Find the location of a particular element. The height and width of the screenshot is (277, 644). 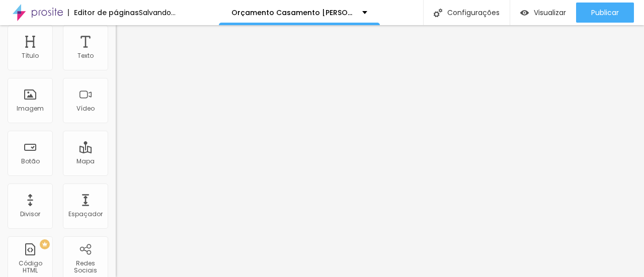

button: Visualizar is located at coordinates (542, 12).